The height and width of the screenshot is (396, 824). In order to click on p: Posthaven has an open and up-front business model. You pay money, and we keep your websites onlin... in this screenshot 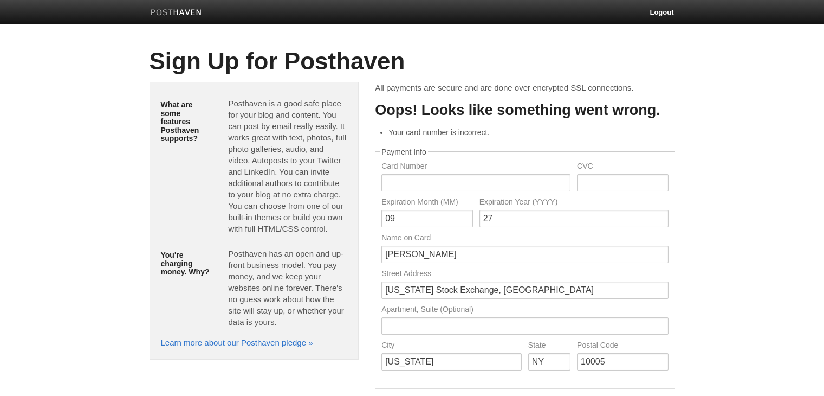, I will do `click(288, 287)`.